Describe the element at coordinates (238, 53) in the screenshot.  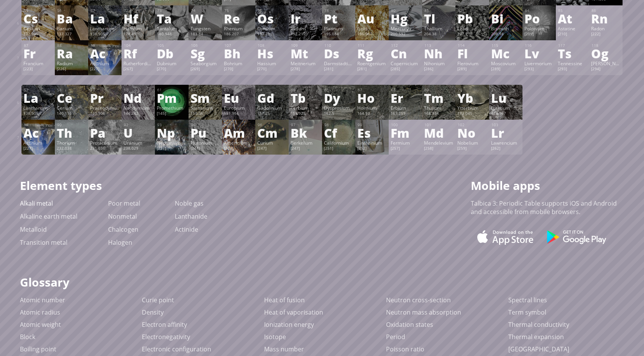
I see `div: Bh` at that location.